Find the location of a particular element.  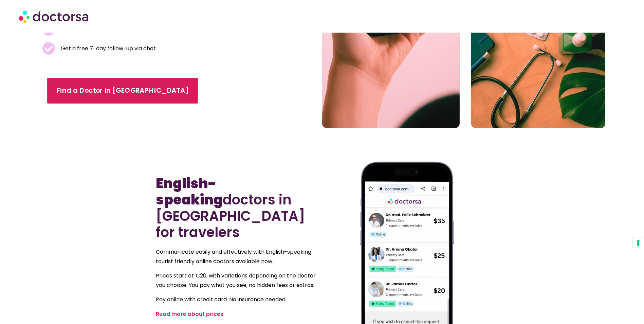

p: Pay online with credit card. No insurance needed. is located at coordinates (237, 300).